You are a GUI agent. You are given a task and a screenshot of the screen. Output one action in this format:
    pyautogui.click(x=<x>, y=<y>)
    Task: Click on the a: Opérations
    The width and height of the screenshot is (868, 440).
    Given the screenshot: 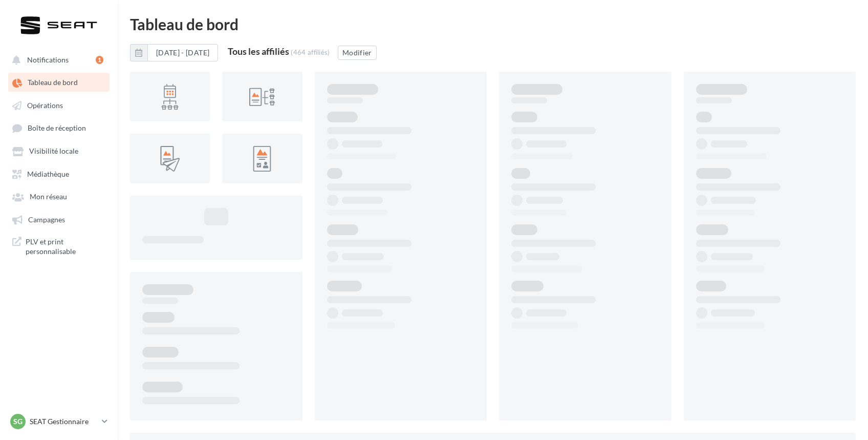 What is the action you would take?
    pyautogui.click(x=59, y=105)
    